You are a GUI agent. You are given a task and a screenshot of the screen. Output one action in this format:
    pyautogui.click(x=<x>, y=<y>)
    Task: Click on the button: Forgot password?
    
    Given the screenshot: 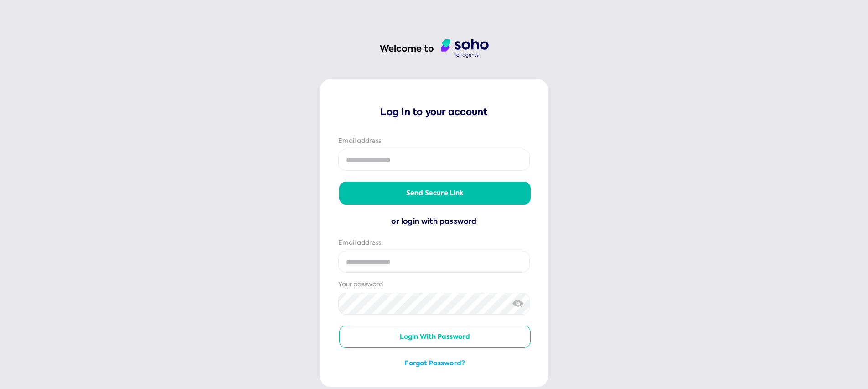 What is the action you would take?
    pyautogui.click(x=435, y=363)
    